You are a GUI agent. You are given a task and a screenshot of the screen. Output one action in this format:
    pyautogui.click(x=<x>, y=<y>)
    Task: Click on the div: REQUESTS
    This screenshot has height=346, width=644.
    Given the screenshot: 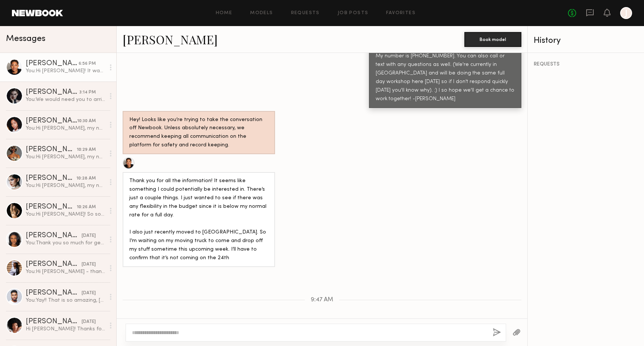 What is the action you would take?
    pyautogui.click(x=586, y=65)
    